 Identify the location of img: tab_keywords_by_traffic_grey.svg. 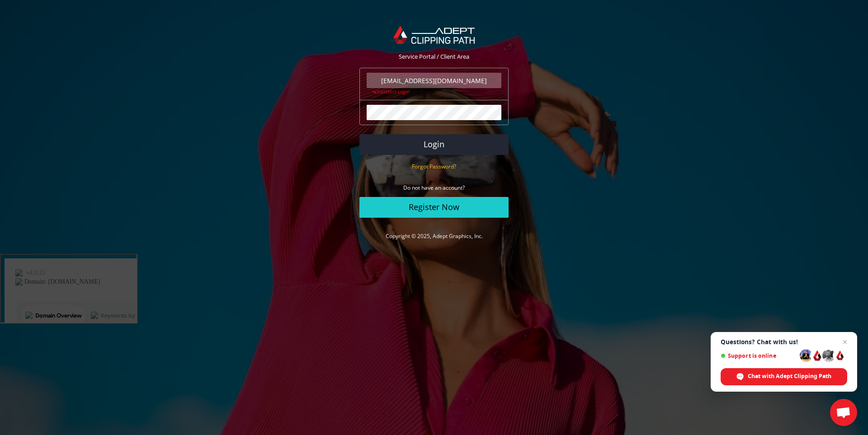
(94, 61).